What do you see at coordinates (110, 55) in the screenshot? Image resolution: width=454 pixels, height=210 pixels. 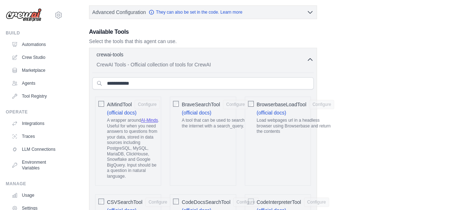 I see `p: crewai-tools` at bounding box center [110, 55].